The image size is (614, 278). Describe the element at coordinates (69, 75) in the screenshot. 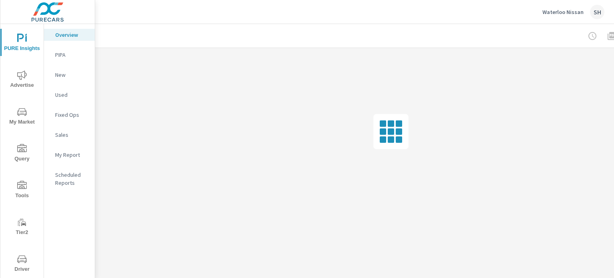

I see `div: New` at that location.